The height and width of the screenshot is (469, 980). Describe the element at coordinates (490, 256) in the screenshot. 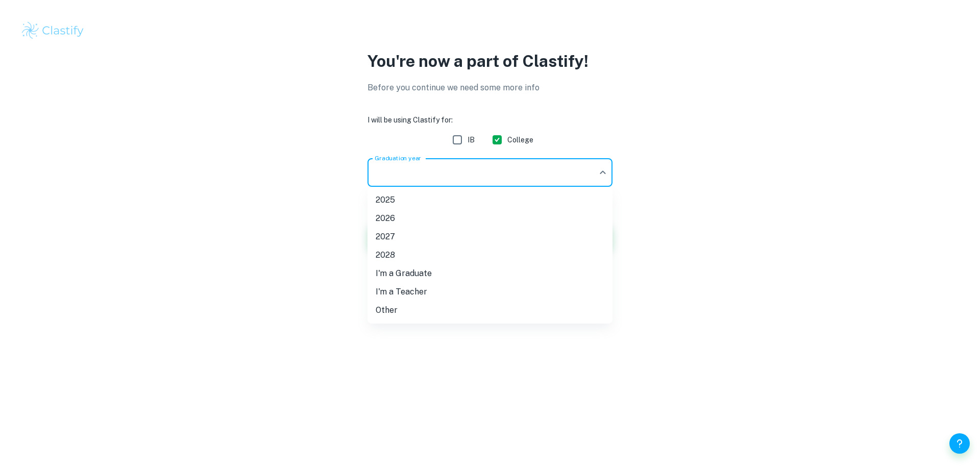

I see `li: 2028` at that location.